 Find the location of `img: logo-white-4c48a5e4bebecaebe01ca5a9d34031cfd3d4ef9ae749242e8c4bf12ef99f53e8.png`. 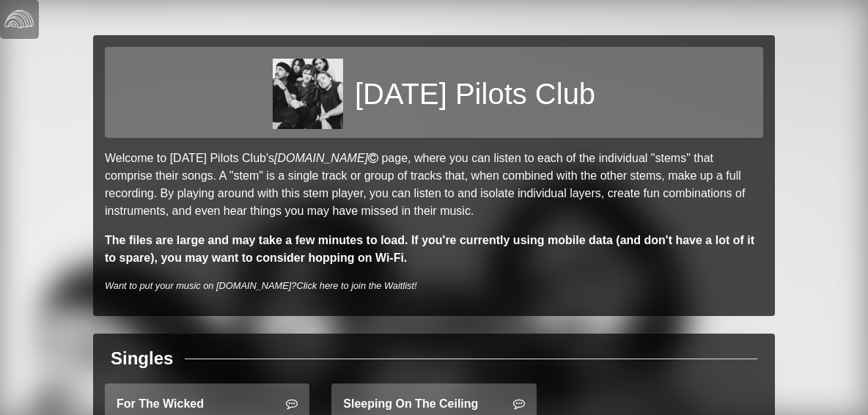

img: logo-white-4c48a5e4bebecaebe01ca5a9d34031cfd3d4ef9ae749242e8c4bf12ef99f53e8.png is located at coordinates (19, 19).